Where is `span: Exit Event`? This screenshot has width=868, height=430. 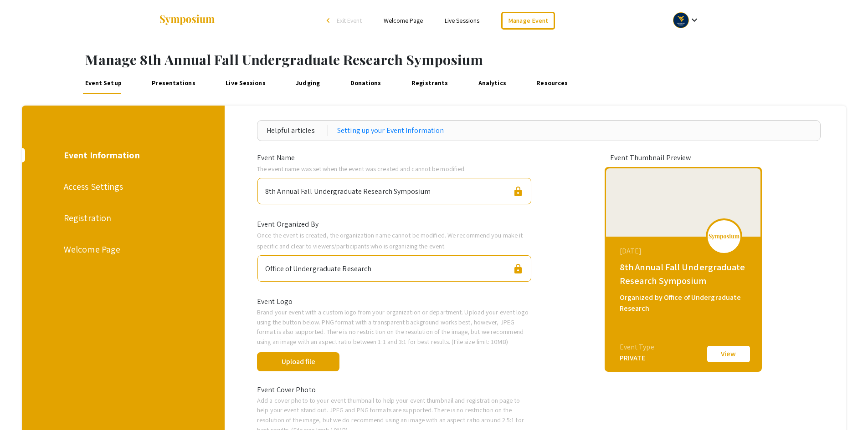
span: Exit Event is located at coordinates (349, 20).